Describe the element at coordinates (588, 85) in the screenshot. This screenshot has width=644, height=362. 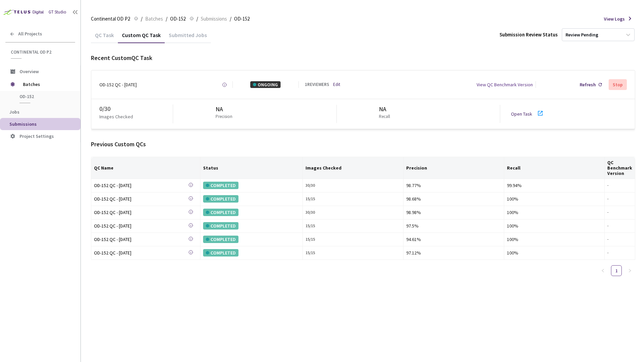
I see `div: Refresh` at that location.